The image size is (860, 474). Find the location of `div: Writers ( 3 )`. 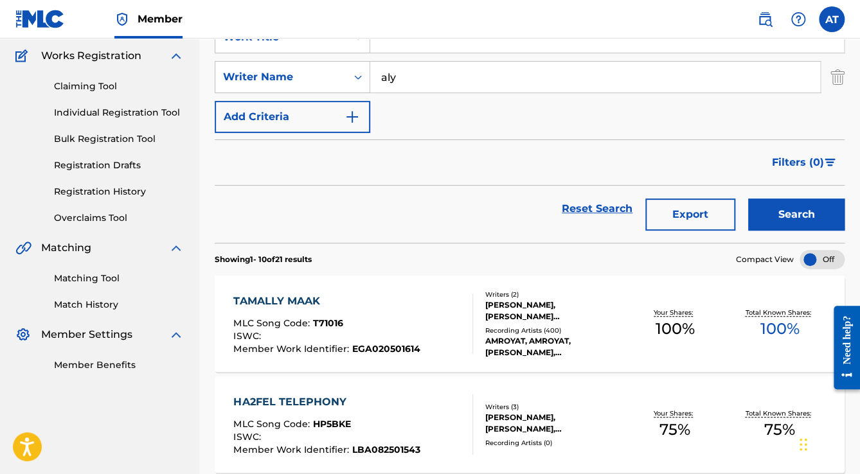

div: Writers ( 3 ) is located at coordinates (554, 407).